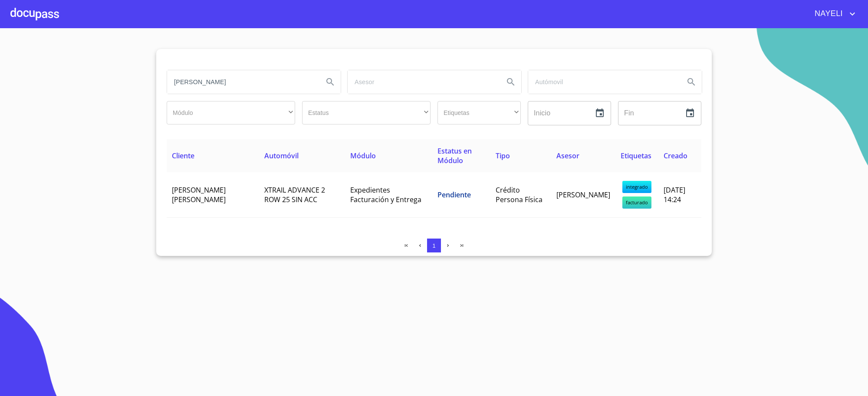 Image resolution: width=868 pixels, height=396 pixels. What do you see at coordinates (637, 187) in the screenshot?
I see `span: integrado` at bounding box center [637, 187].